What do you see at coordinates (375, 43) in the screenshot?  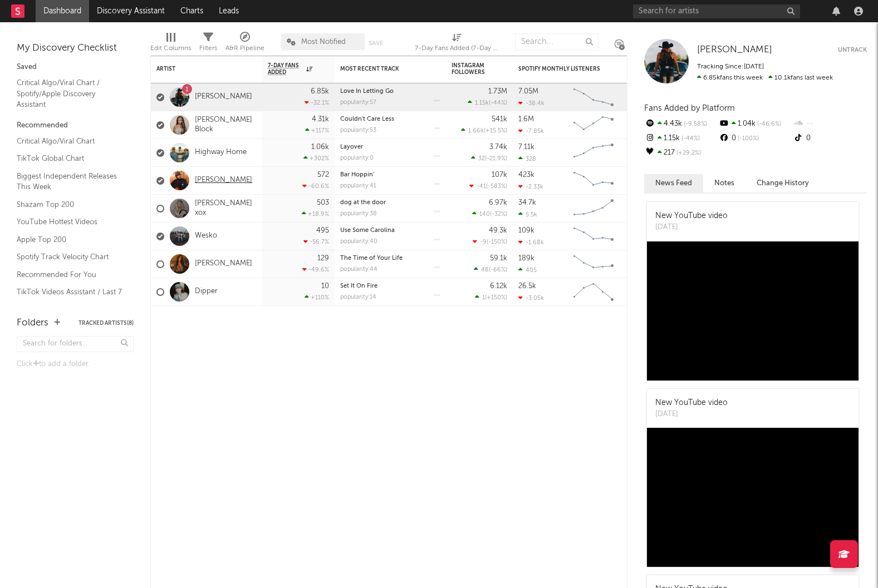 I see `button: Save` at bounding box center [375, 43].